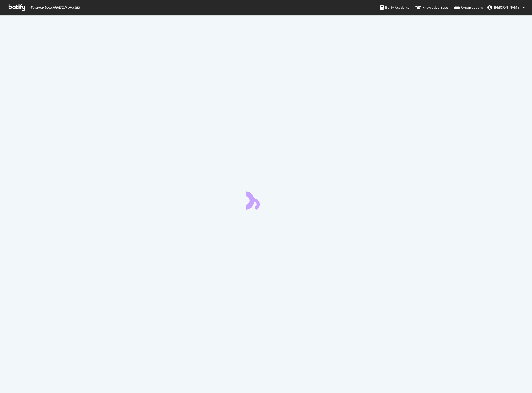 The width and height of the screenshot is (532, 393). What do you see at coordinates (468, 8) in the screenshot?
I see `div: Organizations` at bounding box center [468, 8].